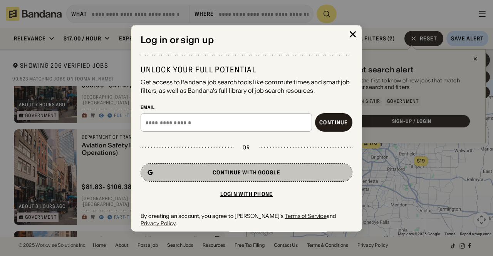  I want to click on div: Login with phone, so click(246, 194).